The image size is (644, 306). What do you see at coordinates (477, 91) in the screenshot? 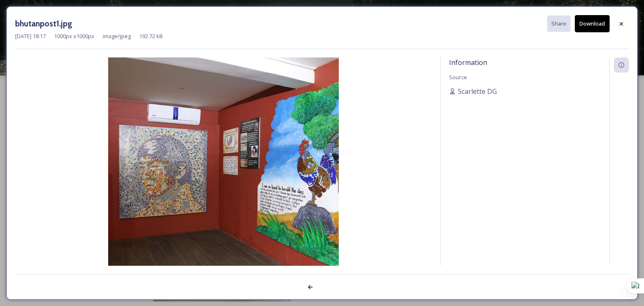
I see `span: Scarlette DG` at bounding box center [477, 91].